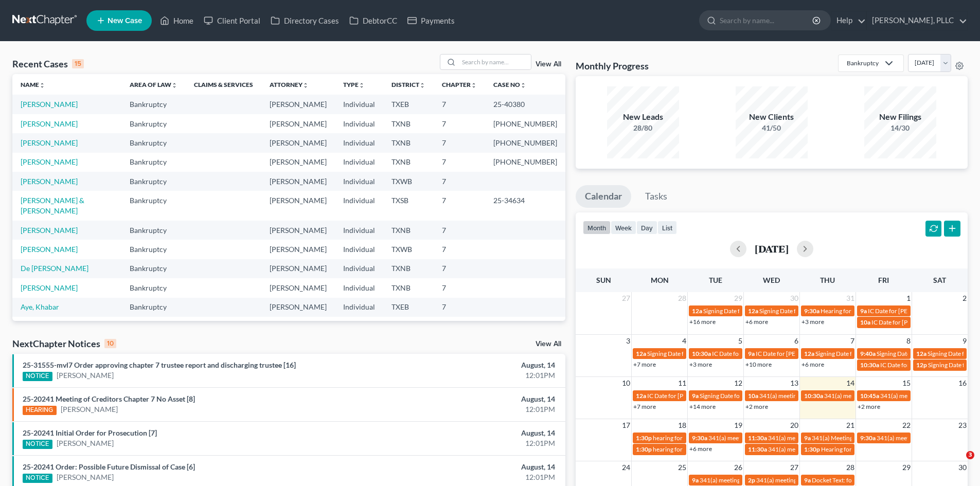 This screenshot has height=486, width=980. I want to click on span: 30, so click(794, 299).